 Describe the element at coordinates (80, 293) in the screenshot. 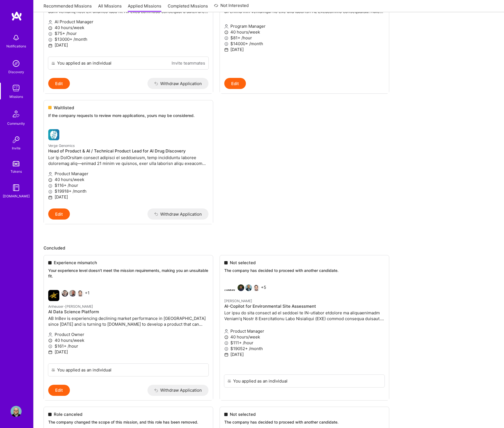

I see `img: Rob Shapiro` at that location.